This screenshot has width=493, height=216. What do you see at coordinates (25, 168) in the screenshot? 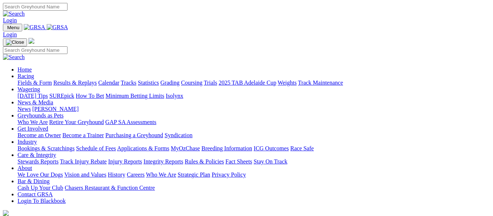
I see `a: About` at bounding box center [25, 168].